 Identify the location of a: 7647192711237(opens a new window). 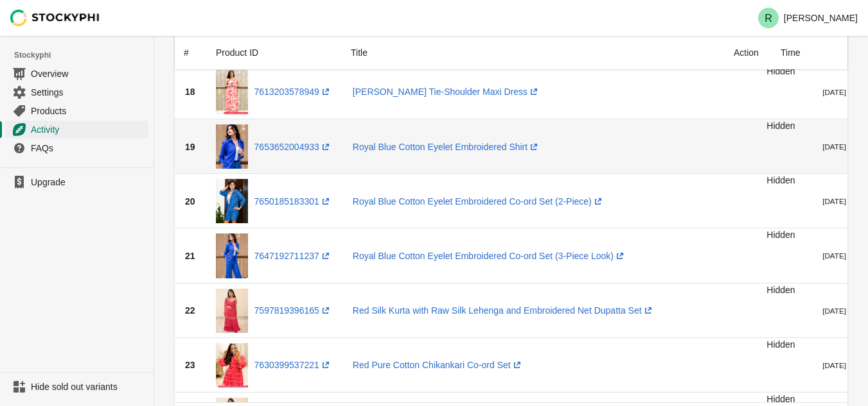
(293, 256).